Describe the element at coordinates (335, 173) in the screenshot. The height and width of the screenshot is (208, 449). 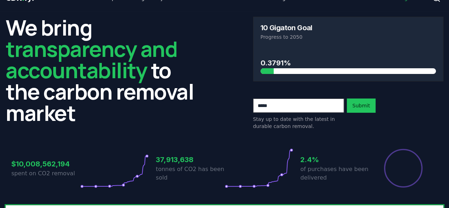
I see `p: of purchases have been delivered` at that location.